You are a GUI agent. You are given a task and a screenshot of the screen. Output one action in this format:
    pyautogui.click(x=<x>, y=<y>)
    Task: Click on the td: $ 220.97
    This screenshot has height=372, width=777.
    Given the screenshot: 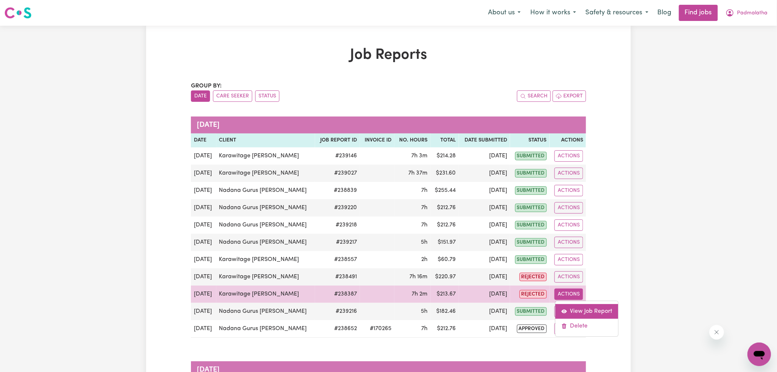 What is the action you would take?
    pyautogui.click(x=445, y=276)
    